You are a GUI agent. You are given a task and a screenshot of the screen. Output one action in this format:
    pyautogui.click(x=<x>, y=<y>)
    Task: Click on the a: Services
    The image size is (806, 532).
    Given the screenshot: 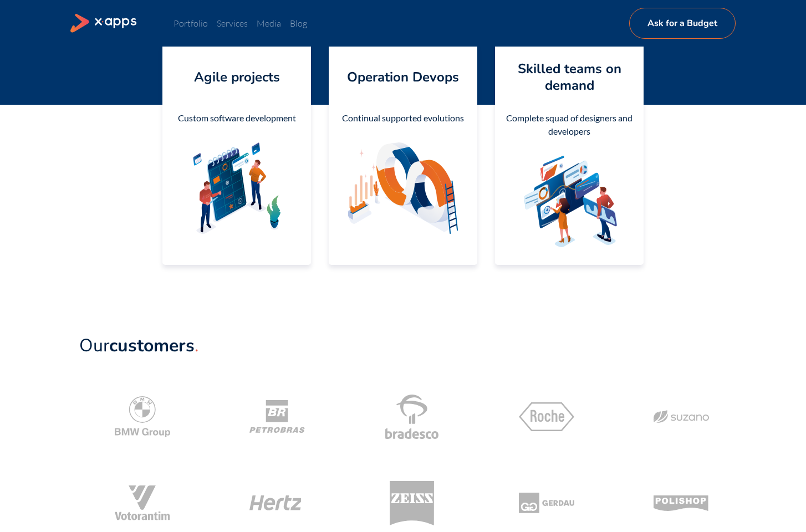 What is the action you would take?
    pyautogui.click(x=232, y=23)
    